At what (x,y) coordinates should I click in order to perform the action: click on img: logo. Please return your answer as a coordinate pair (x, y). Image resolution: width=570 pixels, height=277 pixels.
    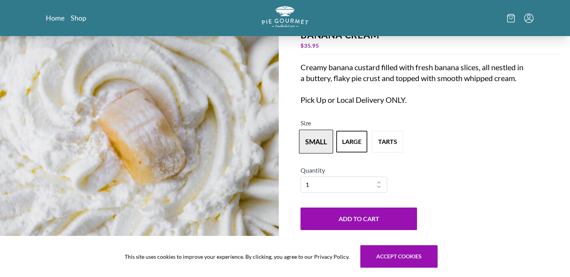
    Looking at the image, I should click on (285, 17).